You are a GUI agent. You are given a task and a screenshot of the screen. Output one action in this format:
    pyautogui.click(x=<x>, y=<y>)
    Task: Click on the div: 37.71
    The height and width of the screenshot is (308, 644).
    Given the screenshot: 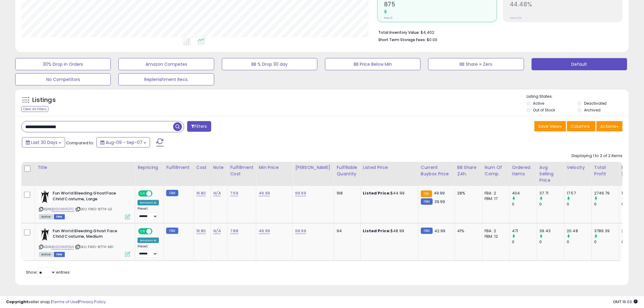 What is the action you would take?
    pyautogui.click(x=552, y=194)
    